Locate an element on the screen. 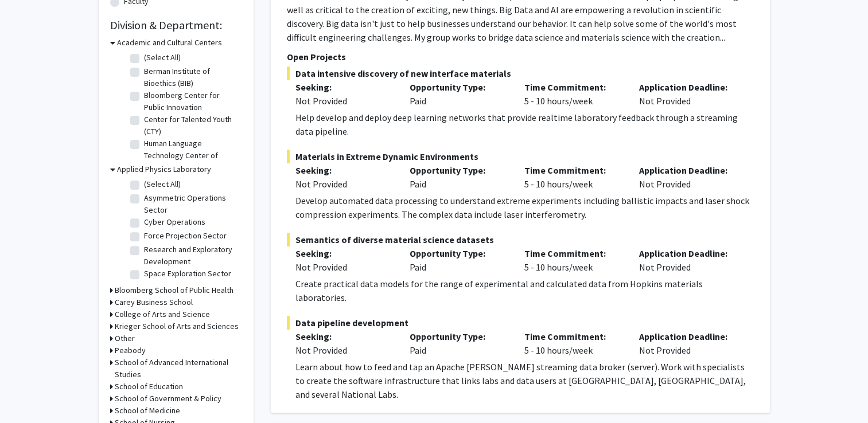  h3: Peabody is located at coordinates (130, 350).